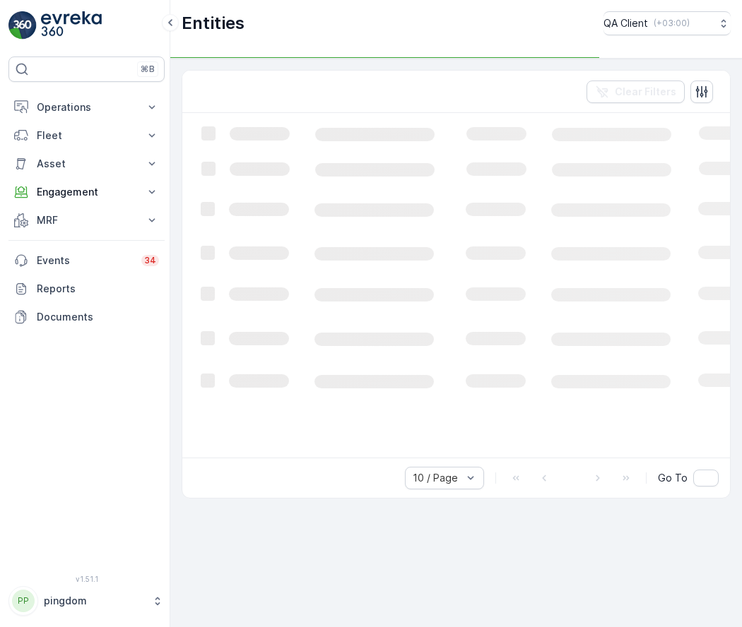 The height and width of the screenshot is (627, 742). What do you see at coordinates (667, 23) in the screenshot?
I see `button: QA Client(+03:00)` at bounding box center [667, 23].